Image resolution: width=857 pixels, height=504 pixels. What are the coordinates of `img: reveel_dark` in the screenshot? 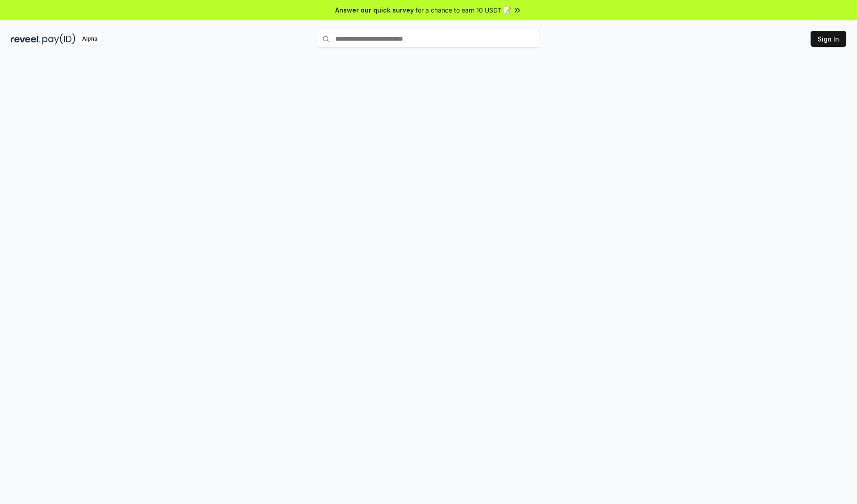 It's located at (25, 39).